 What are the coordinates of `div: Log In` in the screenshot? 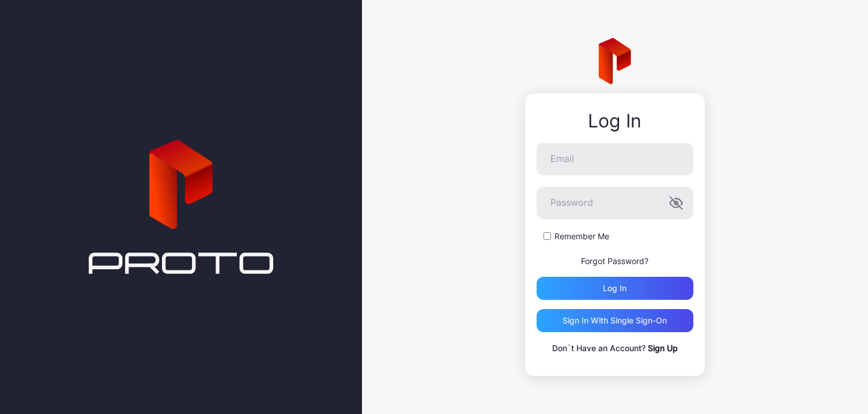 It's located at (615, 121).